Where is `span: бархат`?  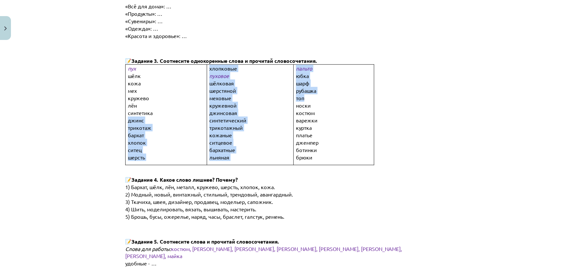 span: бархат is located at coordinates (136, 135).